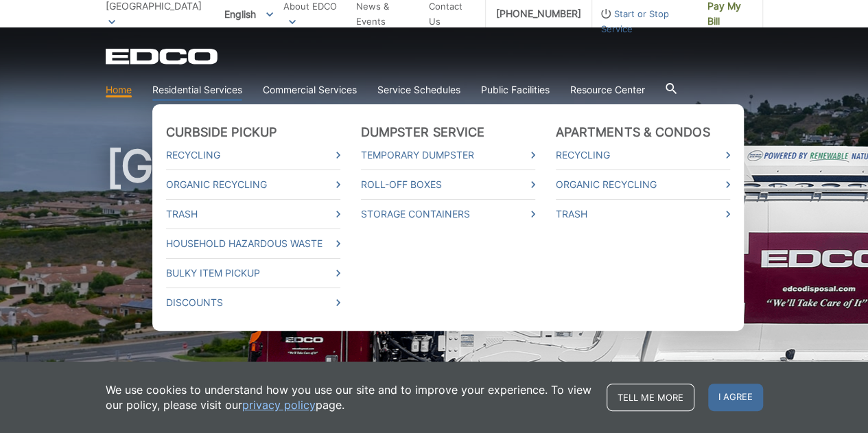 The width and height of the screenshot is (868, 433). Describe the element at coordinates (650, 398) in the screenshot. I see `a: Tell me more` at that location.